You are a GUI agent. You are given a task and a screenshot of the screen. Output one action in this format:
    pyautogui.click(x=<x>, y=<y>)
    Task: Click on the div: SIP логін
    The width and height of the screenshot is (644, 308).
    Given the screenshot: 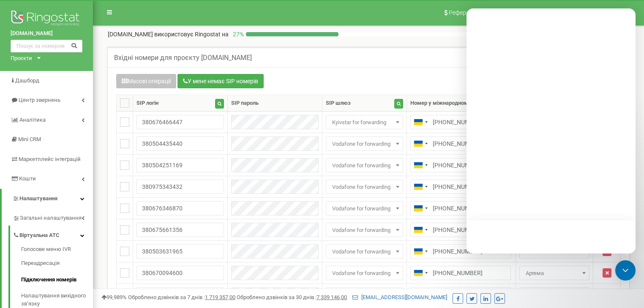 What is the action you would take?
    pyautogui.click(x=148, y=103)
    